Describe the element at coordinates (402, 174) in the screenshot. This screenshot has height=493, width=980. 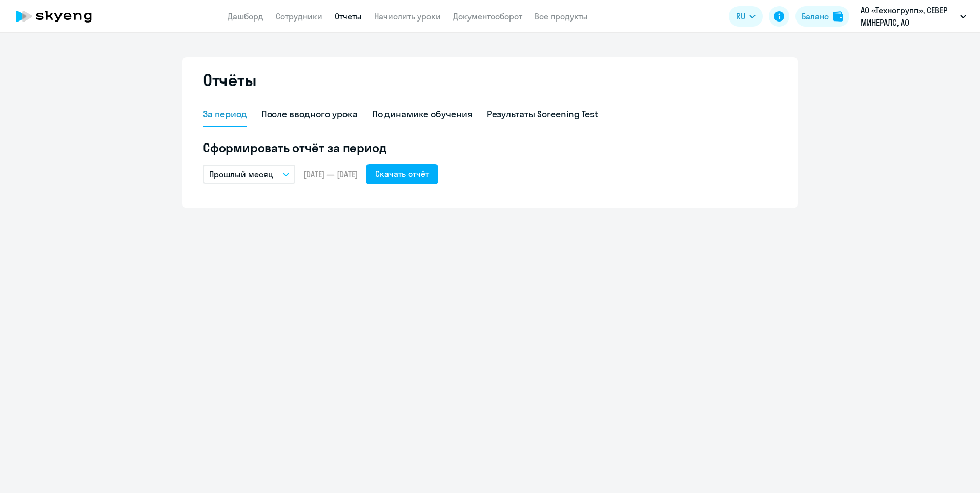
I see `a: Скачать отчёт` at that location.